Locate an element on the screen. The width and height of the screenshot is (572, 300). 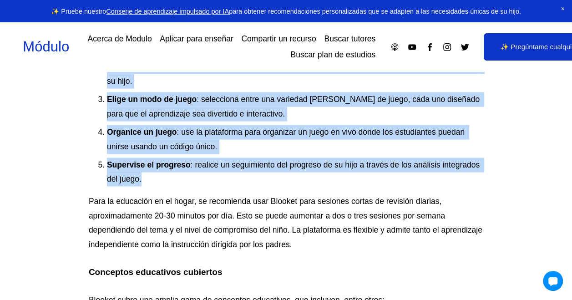
a: Buscar plan de estudios is located at coordinates (333, 55).